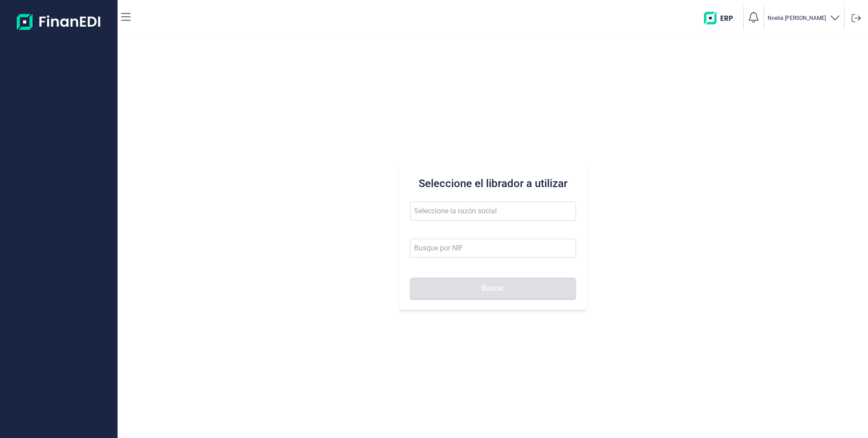  Describe the element at coordinates (493, 211) in the screenshot. I see `input: Seleccione la razón social` at that location.